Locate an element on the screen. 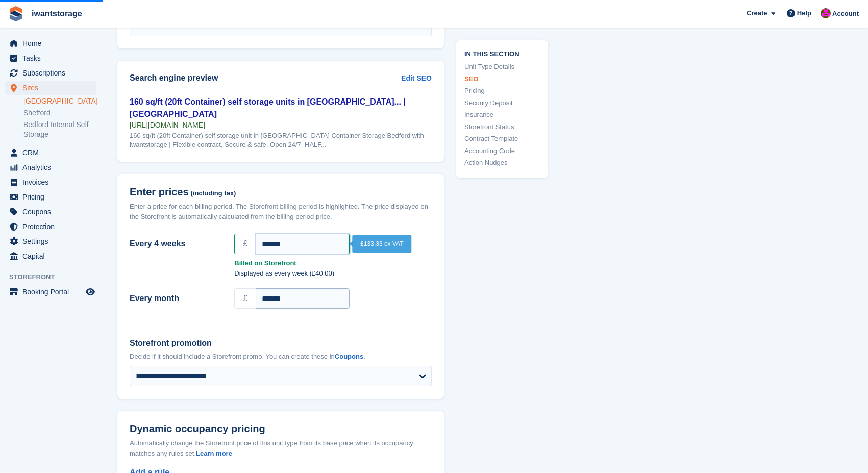 Image resolution: width=868 pixels, height=473 pixels. span: Analytics is located at coordinates (53, 167).